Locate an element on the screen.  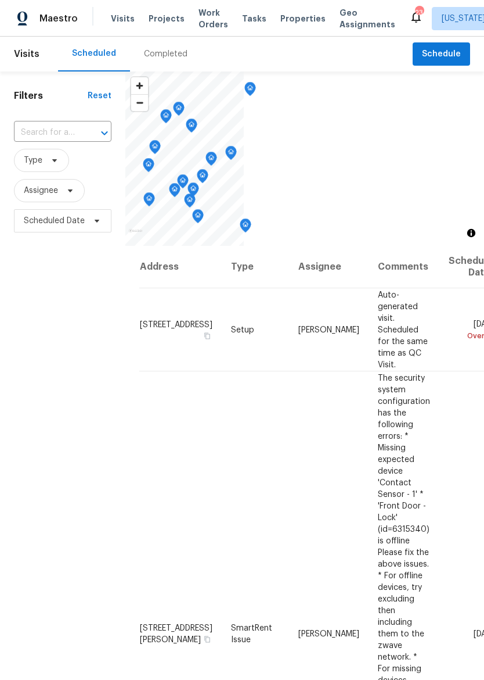
button: Zoom in is located at coordinates (139, 85).